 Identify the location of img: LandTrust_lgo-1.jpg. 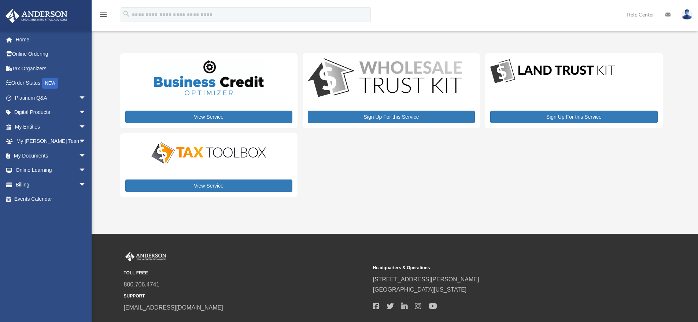
(553, 71).